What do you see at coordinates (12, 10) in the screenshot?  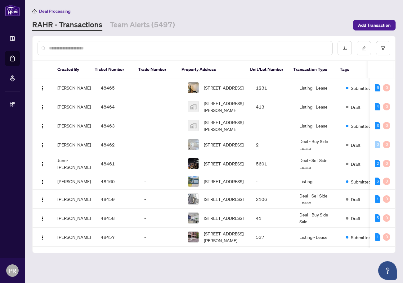 I see `img: logo` at bounding box center [12, 10].